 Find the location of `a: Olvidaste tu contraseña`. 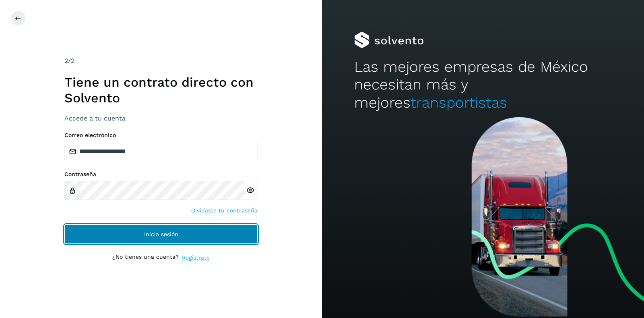

a: Olvidaste tu contraseña is located at coordinates (225, 211).